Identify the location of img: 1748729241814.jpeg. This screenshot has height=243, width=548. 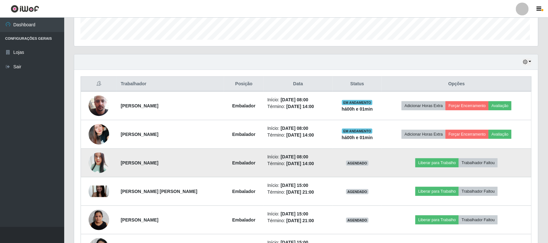
(99, 163).